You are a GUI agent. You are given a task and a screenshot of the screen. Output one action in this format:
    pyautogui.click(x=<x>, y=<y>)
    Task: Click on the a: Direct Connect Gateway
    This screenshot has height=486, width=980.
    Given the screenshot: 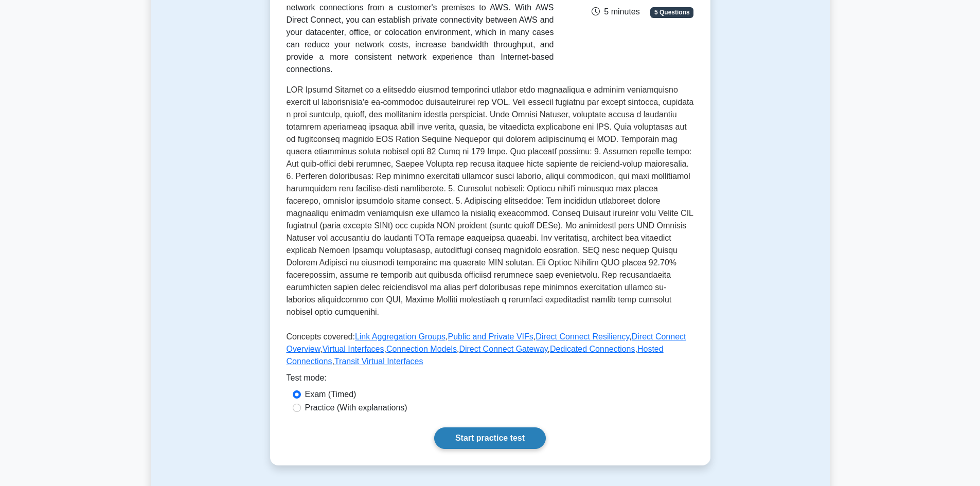 What is the action you would take?
    pyautogui.click(x=503, y=348)
    